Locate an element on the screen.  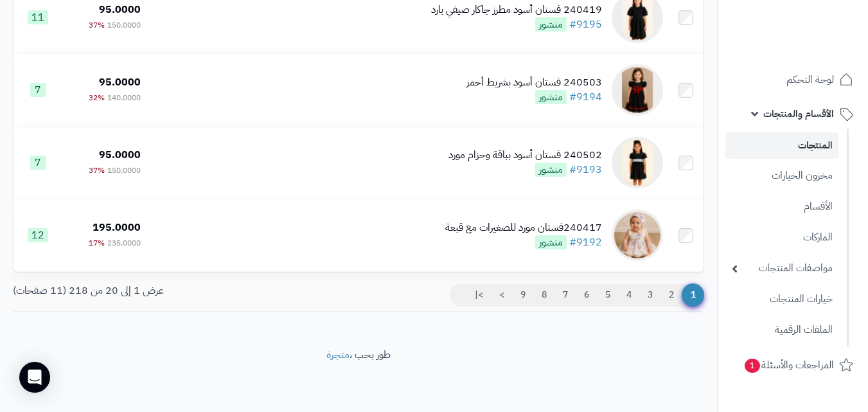
span: المراجعات والأسئلة is located at coordinates (789, 365).